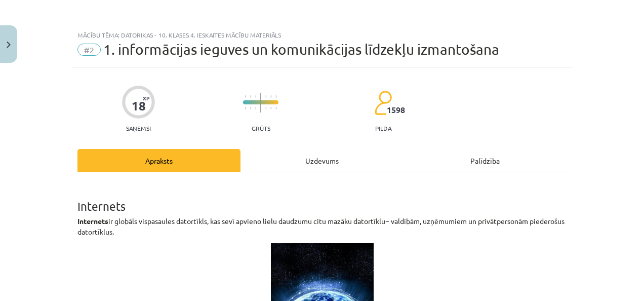 This screenshot has height=301, width=644. I want to click on strong: Internets, so click(93, 221).